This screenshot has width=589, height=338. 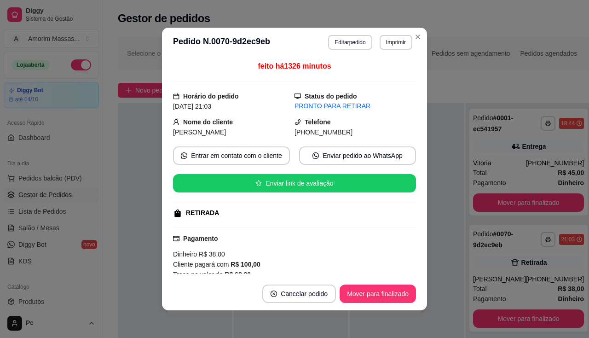 I want to click on strong: Nome do cliente, so click(x=208, y=122).